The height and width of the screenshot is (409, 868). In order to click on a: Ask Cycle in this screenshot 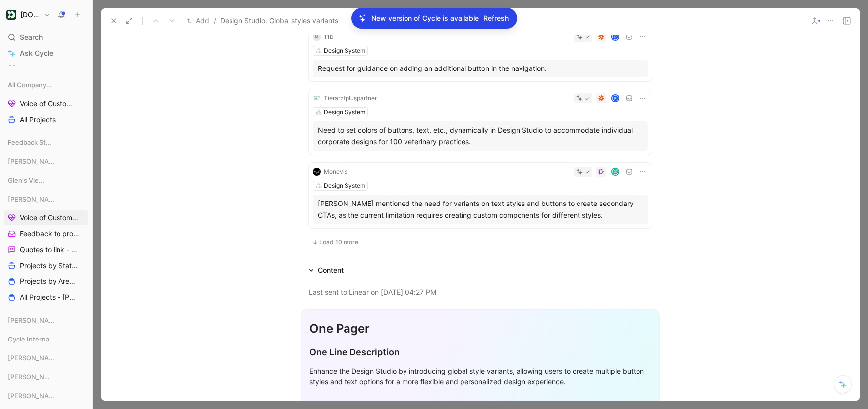, I will do `click(46, 53)`.